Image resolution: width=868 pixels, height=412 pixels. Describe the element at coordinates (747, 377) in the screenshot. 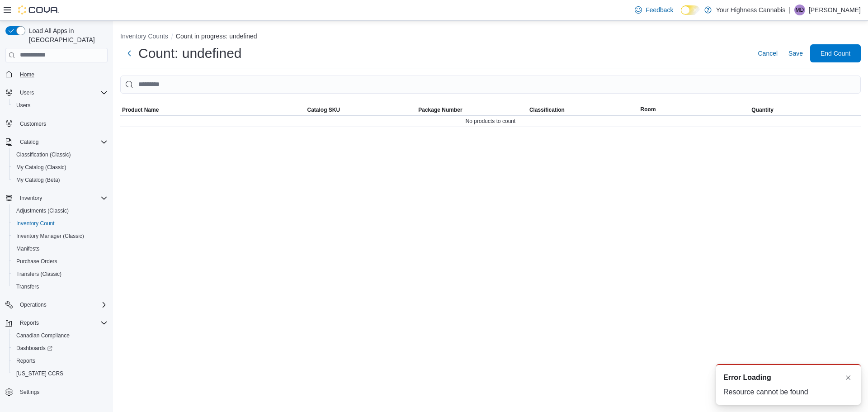

I see `span: Error Loading` at that location.